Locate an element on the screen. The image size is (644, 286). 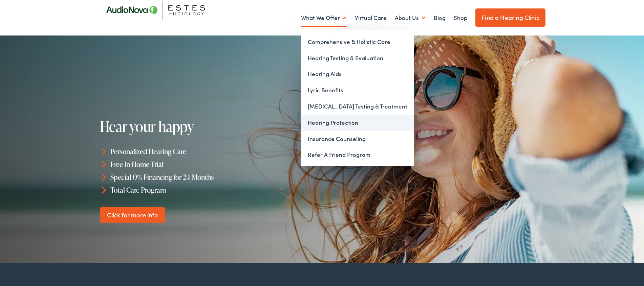
a: Comprehensive & Holistic Care is located at coordinates (357, 42).